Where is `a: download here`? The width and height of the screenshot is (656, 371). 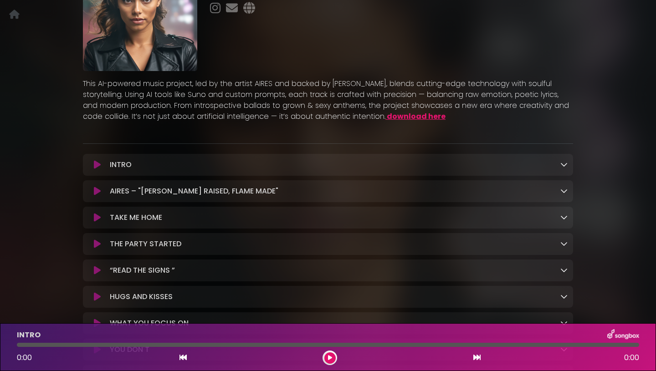
a: download here is located at coordinates (416, 116).